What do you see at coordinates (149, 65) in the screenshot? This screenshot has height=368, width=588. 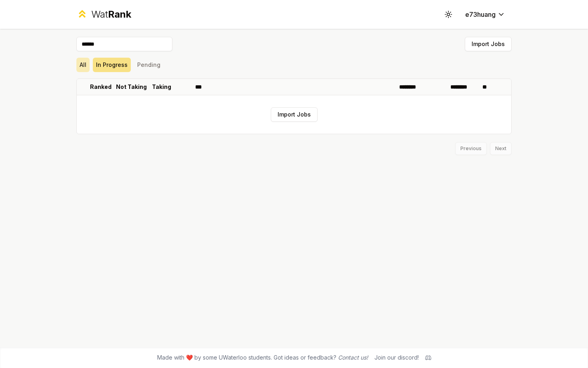 I see `button: Pending` at bounding box center [149, 65].